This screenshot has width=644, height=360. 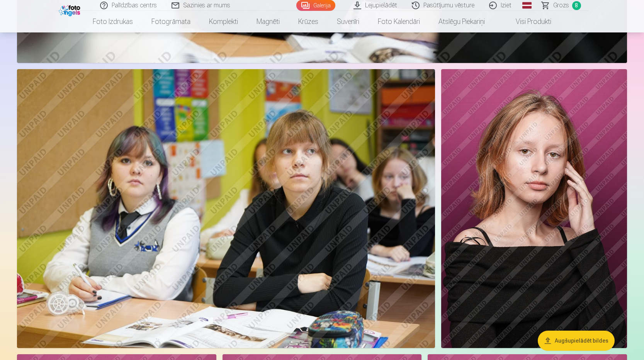 I want to click on a: Foto kalendāri, so click(x=398, y=21).